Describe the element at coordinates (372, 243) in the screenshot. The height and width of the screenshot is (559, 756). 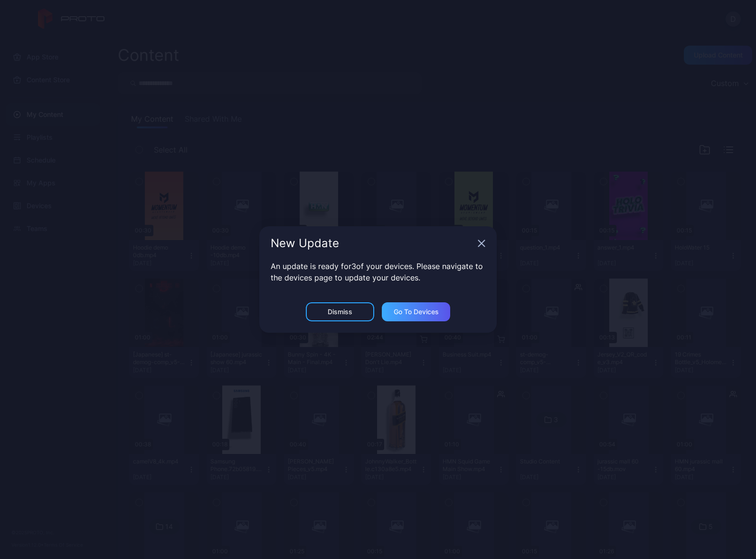
I see `div: New Update` at that location.